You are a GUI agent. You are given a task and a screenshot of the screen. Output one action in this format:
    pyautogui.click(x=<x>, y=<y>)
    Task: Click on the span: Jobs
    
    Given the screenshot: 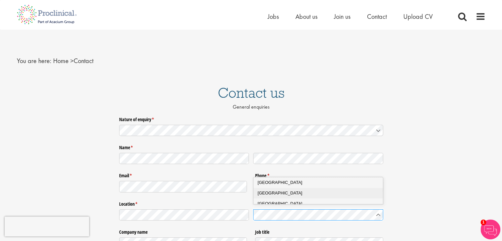 What is the action you would take?
    pyautogui.click(x=274, y=17)
    